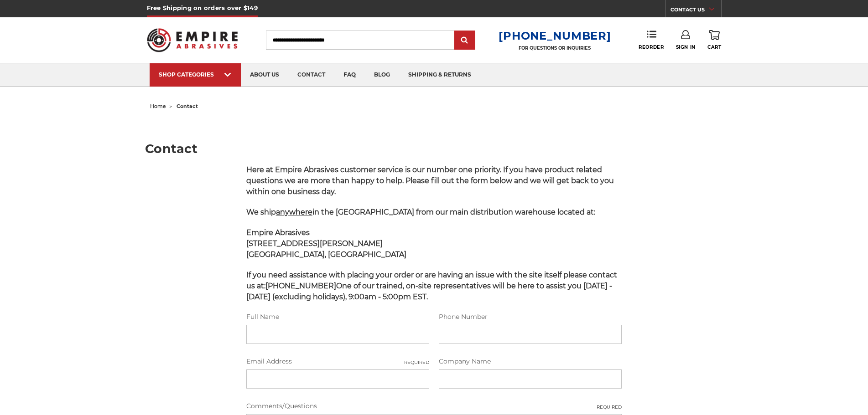  What do you see at coordinates (338, 362) in the screenshot?
I see `label: Email Address` at bounding box center [338, 362].